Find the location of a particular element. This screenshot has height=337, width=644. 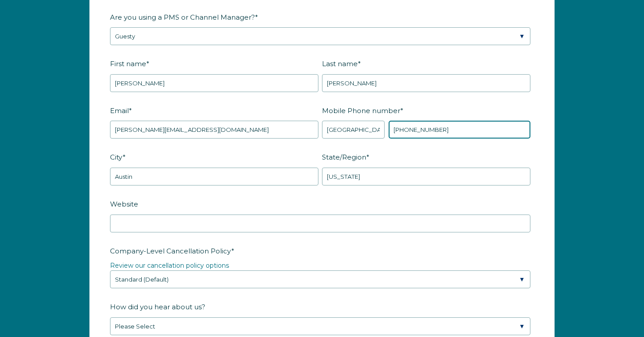

span: Company-Level Cancellation Policy is located at coordinates (170, 251).